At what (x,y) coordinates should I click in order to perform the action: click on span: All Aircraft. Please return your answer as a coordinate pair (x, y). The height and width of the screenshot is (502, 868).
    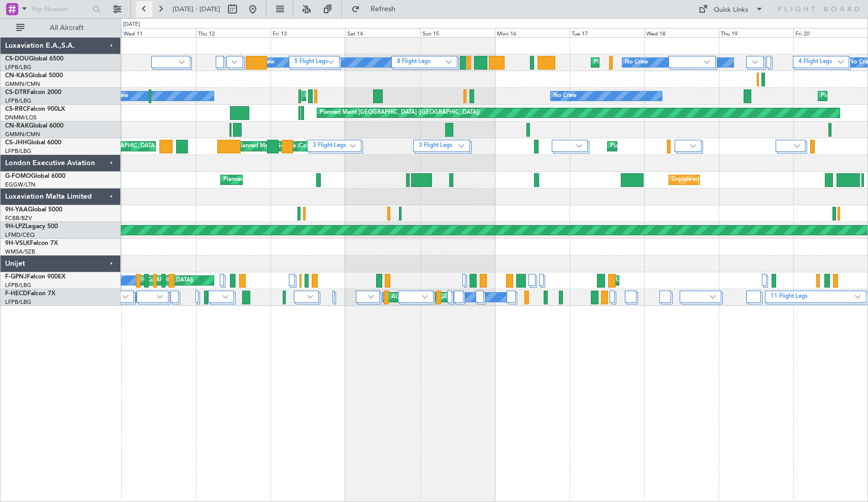
    Looking at the image, I should click on (67, 28).